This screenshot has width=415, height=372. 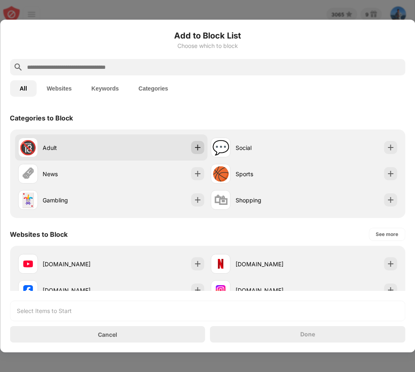 I want to click on button: Websites, so click(x=59, y=88).